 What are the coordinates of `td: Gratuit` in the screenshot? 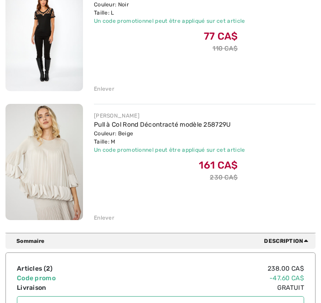 It's located at (219, 288).